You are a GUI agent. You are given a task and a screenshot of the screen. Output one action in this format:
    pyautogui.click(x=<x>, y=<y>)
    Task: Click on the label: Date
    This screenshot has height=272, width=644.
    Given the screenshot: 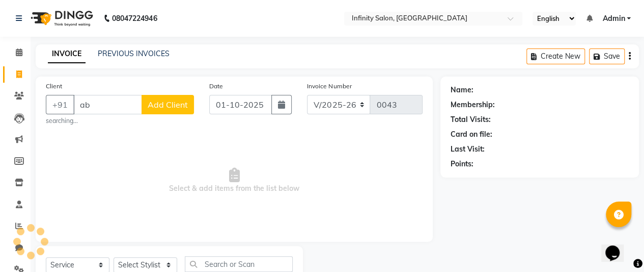 What is the action you would take?
    pyautogui.click(x=216, y=86)
    